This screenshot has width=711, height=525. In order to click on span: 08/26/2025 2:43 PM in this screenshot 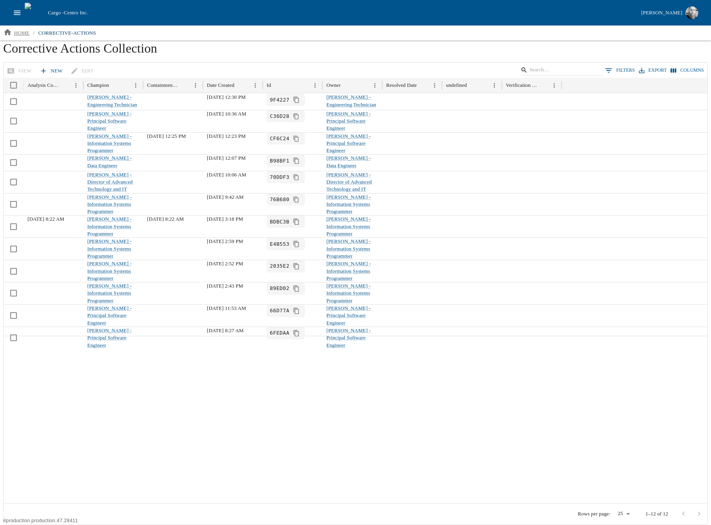, I will do `click(225, 286)`.